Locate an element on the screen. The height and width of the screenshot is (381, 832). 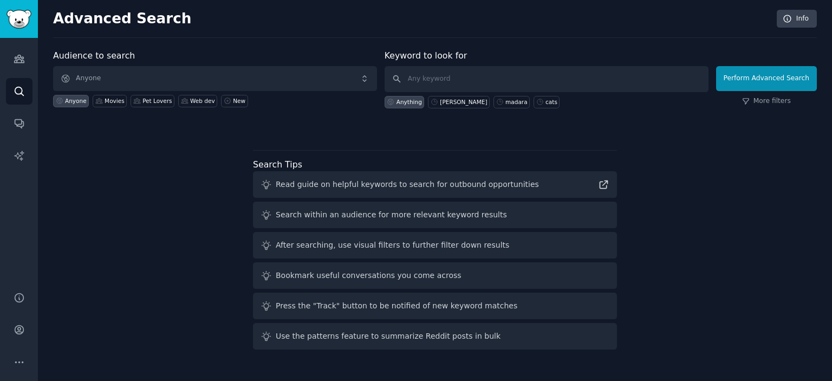
div: Web dev is located at coordinates (202, 101).